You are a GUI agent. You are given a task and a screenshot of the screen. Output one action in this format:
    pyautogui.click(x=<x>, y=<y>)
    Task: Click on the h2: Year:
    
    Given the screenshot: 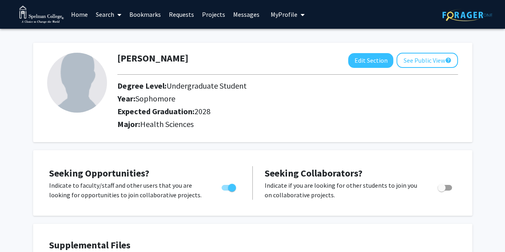 What is the action you would take?
    pyautogui.click(x=270, y=99)
    